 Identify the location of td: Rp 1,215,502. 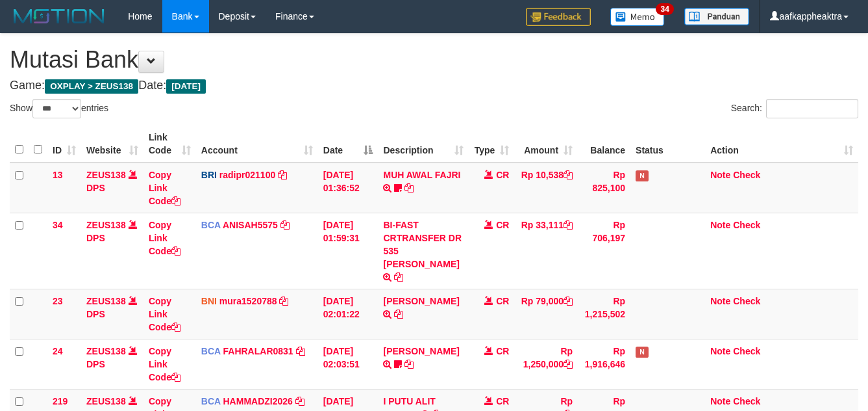
(604, 313).